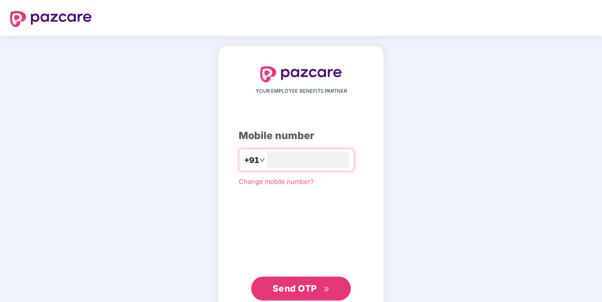 The width and height of the screenshot is (602, 302). What do you see at coordinates (295, 288) in the screenshot?
I see `span: Send OTP` at bounding box center [295, 288].